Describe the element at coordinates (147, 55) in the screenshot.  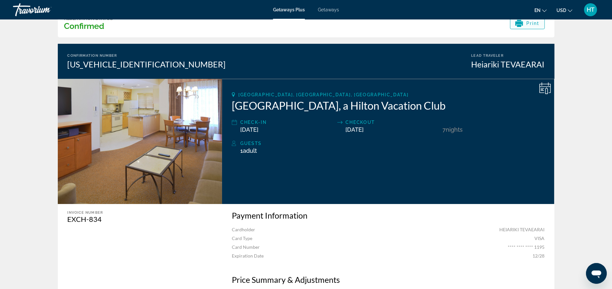
I see `div: Confirmation Number` at that location.